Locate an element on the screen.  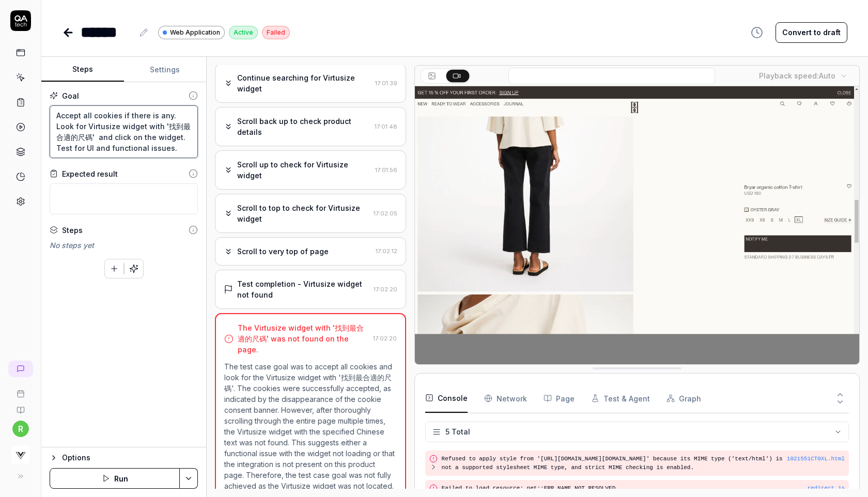
time: 17:01:48 is located at coordinates (386, 127).